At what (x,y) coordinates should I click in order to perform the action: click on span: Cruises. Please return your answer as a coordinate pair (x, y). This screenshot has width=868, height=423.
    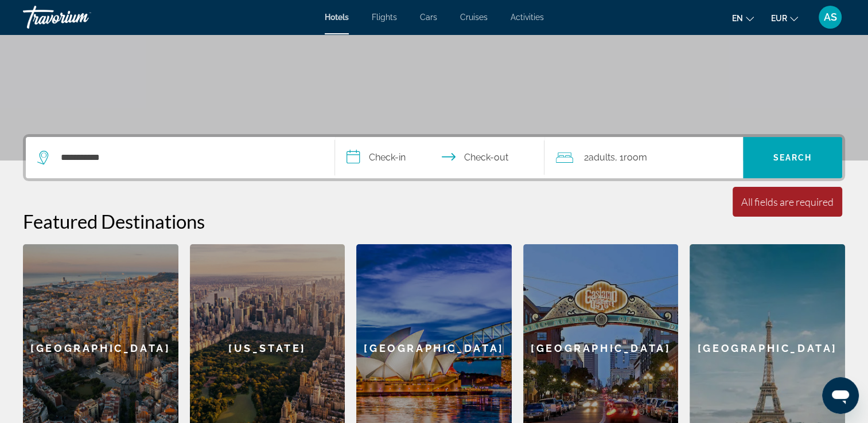
    Looking at the image, I should click on (474, 17).